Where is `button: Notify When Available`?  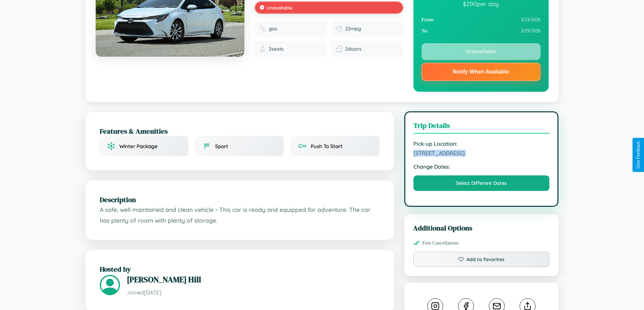 button: Notify When Available is located at coordinates (481, 72).